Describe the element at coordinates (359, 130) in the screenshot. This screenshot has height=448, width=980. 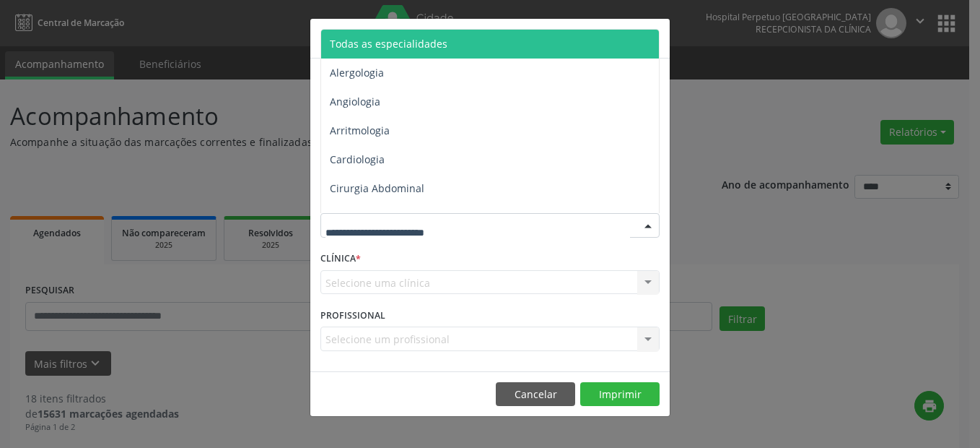
I see `span: Arritmologia` at that location.